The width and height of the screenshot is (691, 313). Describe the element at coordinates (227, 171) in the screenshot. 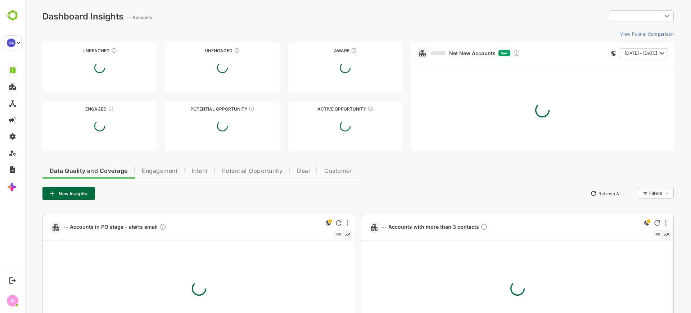

I see `span: Potential Opportunity` at that location.